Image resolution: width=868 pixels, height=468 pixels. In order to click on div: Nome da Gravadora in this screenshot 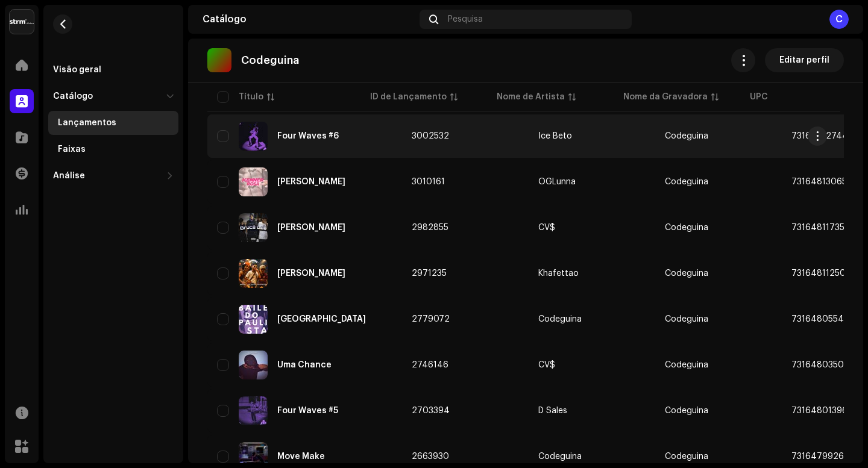, I will do `click(666, 97)`.